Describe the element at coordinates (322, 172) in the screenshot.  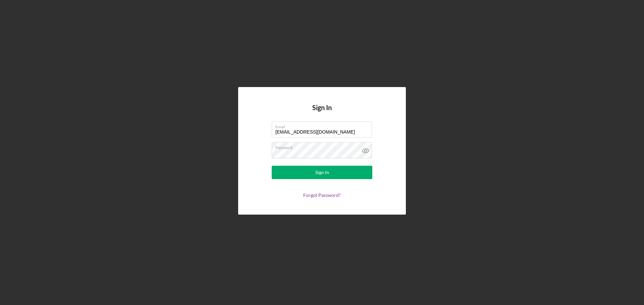
I see `button: Sign In` at that location.